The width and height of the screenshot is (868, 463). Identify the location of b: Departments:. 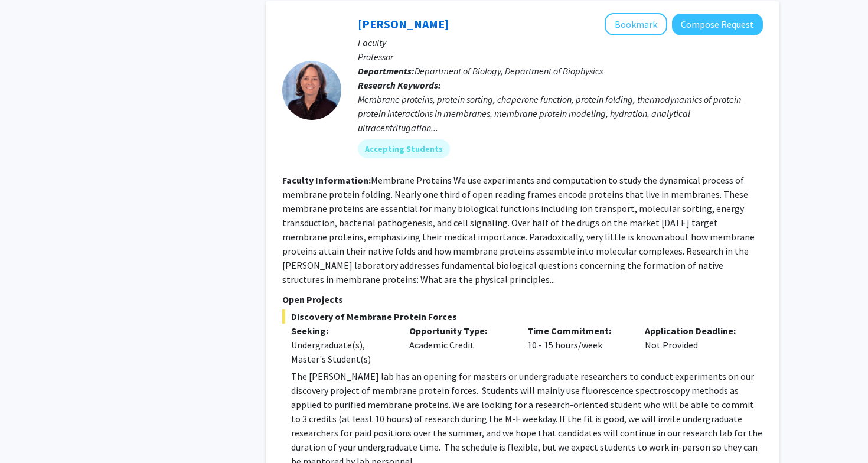
(386, 71).